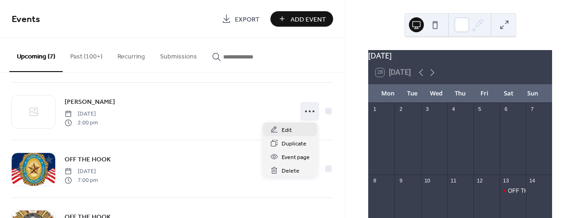 This screenshot has width=575, height=218. What do you see at coordinates (290, 171) in the screenshot?
I see `span: Delete` at bounding box center [290, 171].